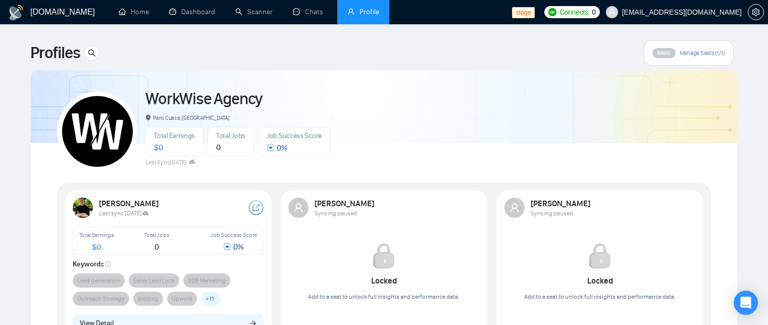 The height and width of the screenshot is (325, 768). I want to click on img: logo, so click(16, 13).